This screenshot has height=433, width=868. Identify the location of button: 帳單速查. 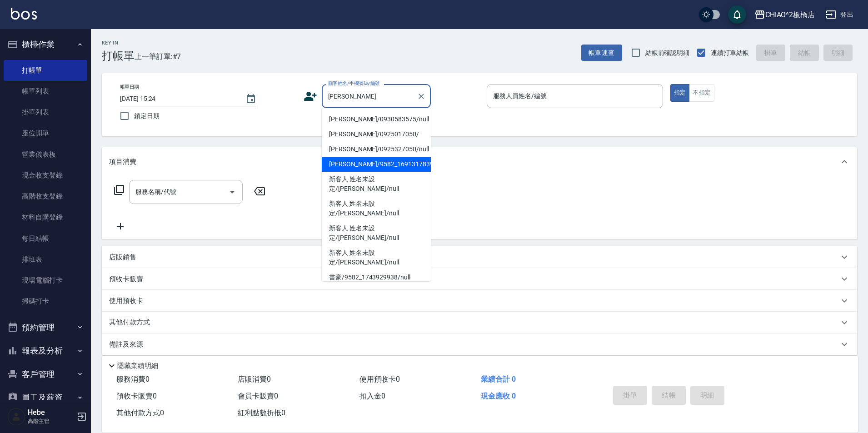
(602, 53).